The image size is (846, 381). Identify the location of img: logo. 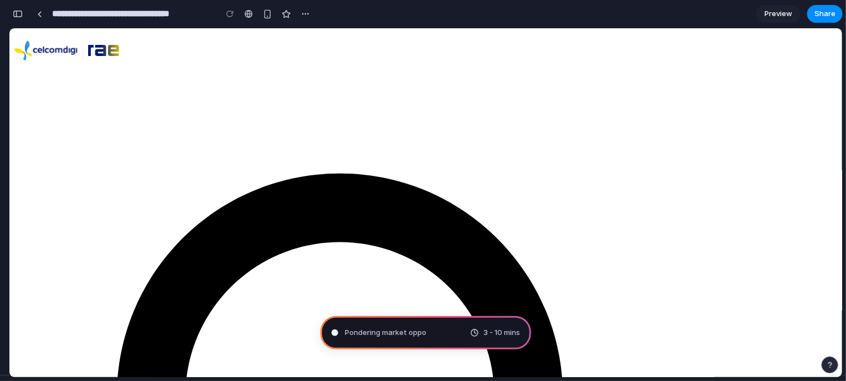
(57, 22).